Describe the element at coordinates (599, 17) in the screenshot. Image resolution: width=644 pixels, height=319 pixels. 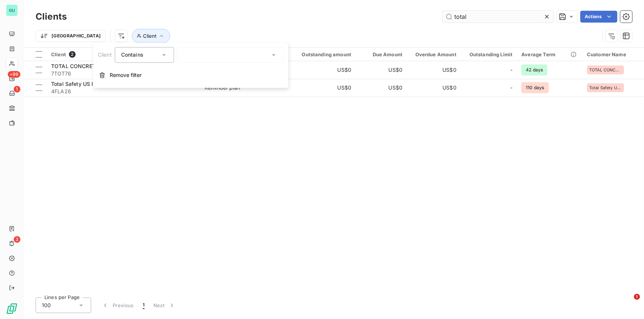
I see `button: Actions` at that location.